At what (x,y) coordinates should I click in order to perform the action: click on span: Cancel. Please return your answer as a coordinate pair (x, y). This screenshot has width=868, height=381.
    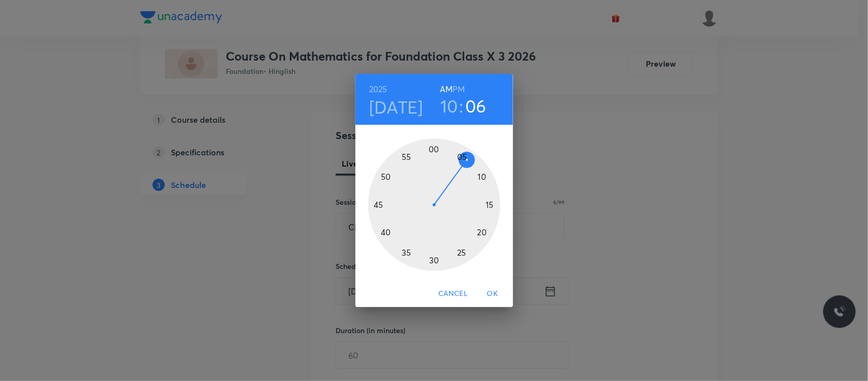
    Looking at the image, I should click on (453, 293).